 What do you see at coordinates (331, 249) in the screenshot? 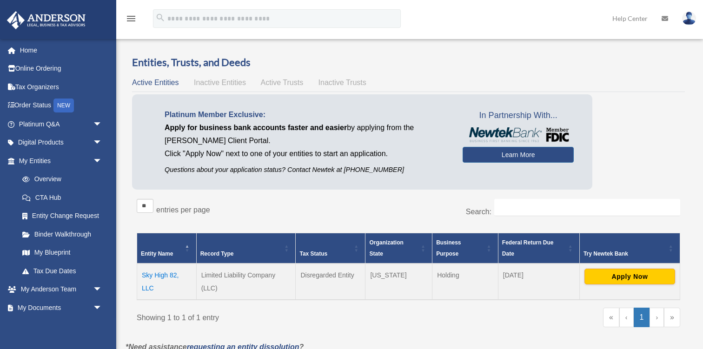
I see `th: Tax Status: Activate to sort` at bounding box center [331, 249].